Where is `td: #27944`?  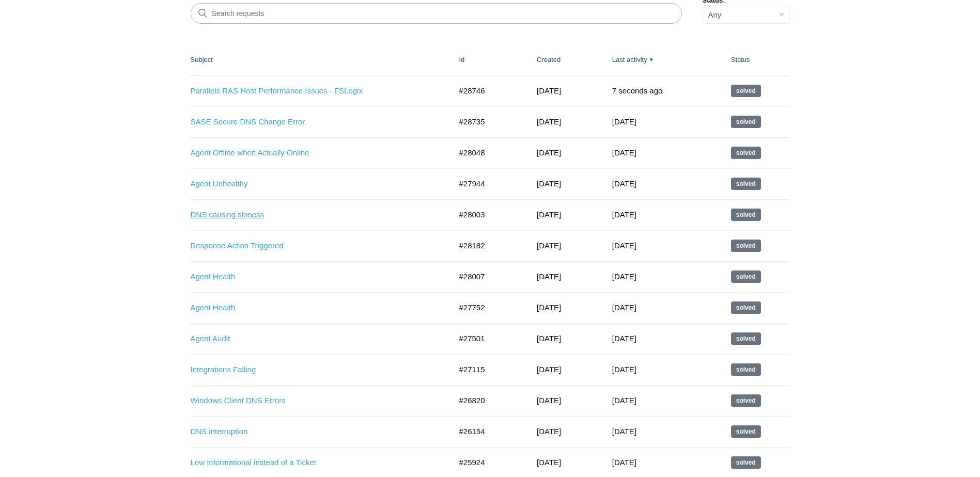
td: #27944 is located at coordinates (487, 183).